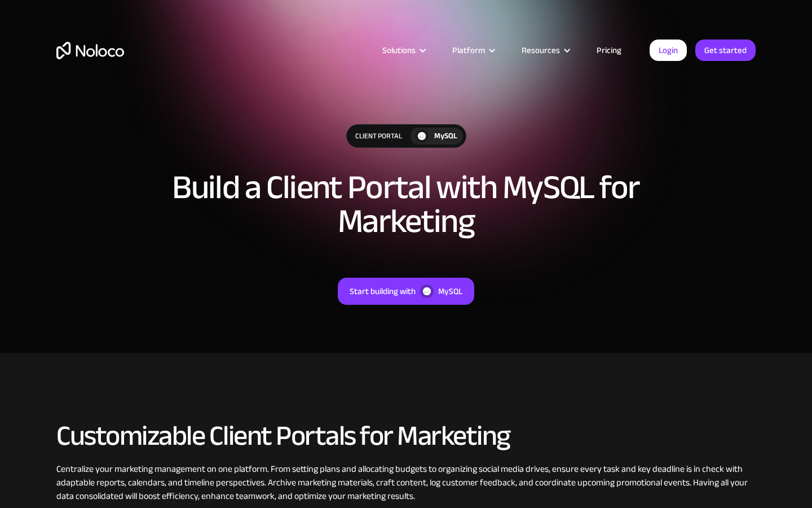 The width and height of the screenshot is (812, 508). I want to click on a: Pricing, so click(609, 50).